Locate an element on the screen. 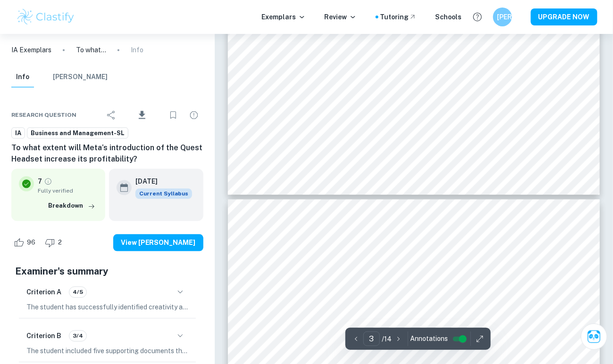  button: Breakdown is located at coordinates (72, 206).